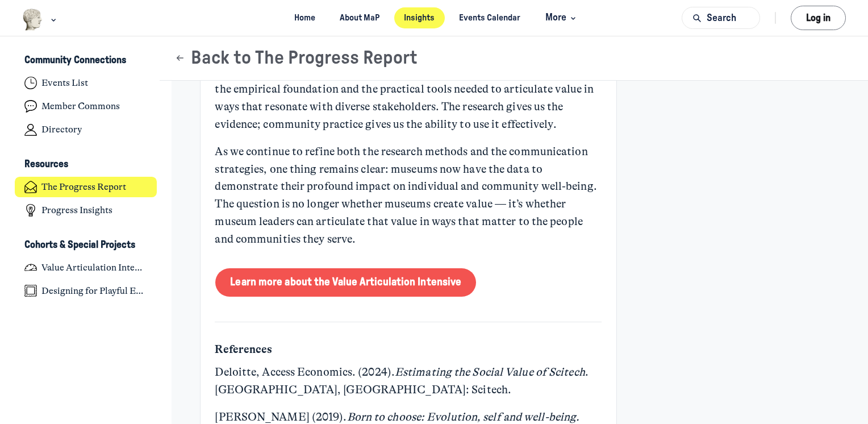  What do you see at coordinates (490, 371) in the screenshot?
I see `em: Estimating the Social Value of Scitech` at bounding box center [490, 371].